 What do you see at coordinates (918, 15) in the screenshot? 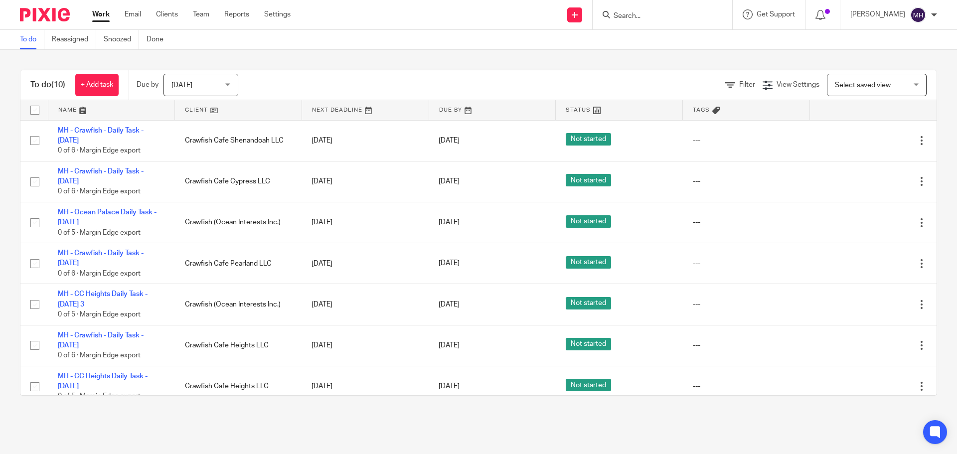
I see `img: svg%3E` at bounding box center [918, 15].